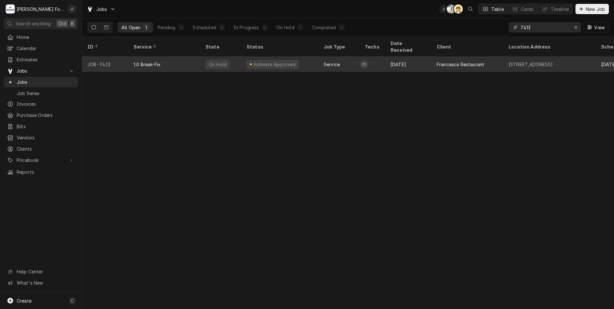 This screenshot has width=614, height=309. What do you see at coordinates (459, 9) in the screenshot?
I see `div: AT` at bounding box center [459, 9].